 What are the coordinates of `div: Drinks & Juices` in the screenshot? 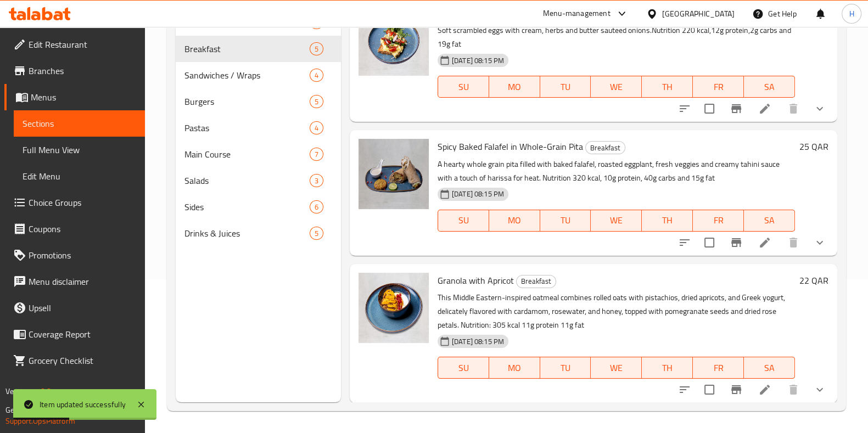 It's located at (247, 233).